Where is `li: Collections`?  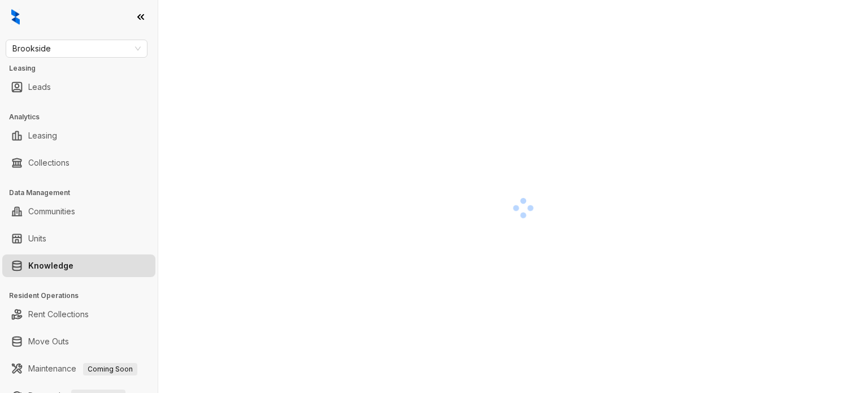 li: Collections is located at coordinates (79, 163).